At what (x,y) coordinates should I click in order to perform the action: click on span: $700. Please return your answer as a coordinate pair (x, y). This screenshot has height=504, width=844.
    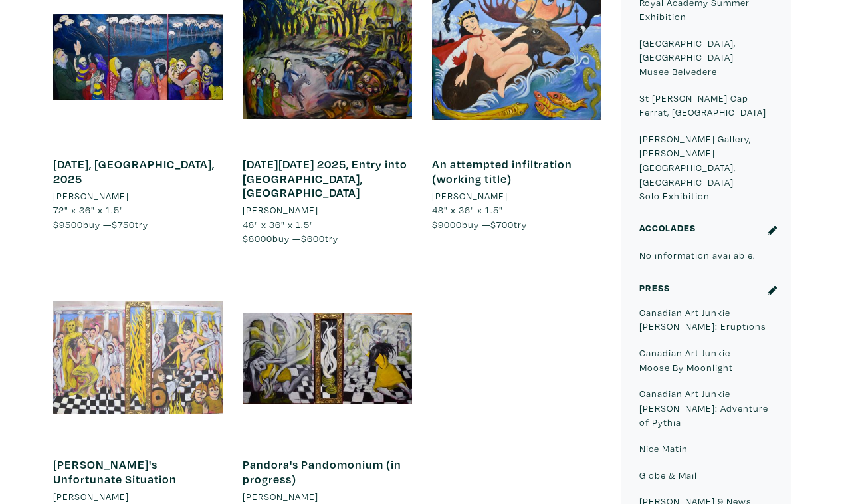
    Looking at the image, I should click on (502, 224).